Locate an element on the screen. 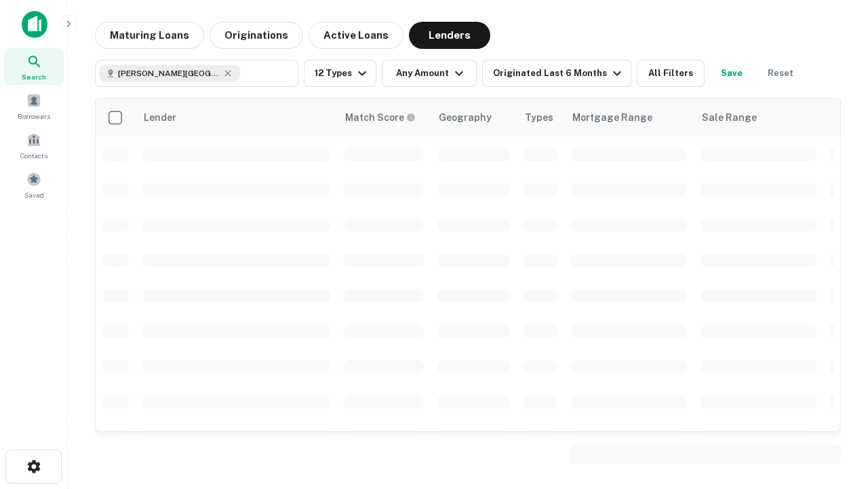 The height and width of the screenshot is (489, 868). a: Borrowers is located at coordinates (34, 106).